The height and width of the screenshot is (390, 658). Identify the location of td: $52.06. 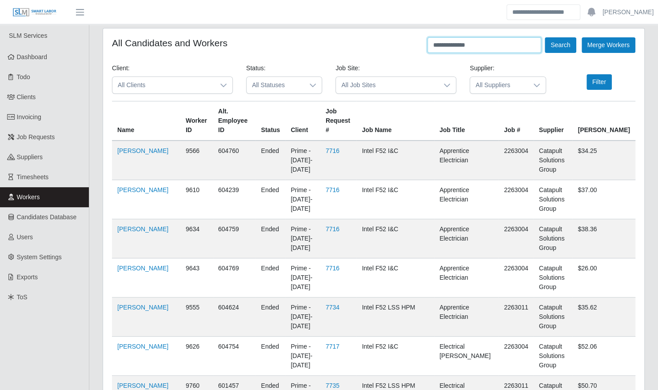
(604, 356).